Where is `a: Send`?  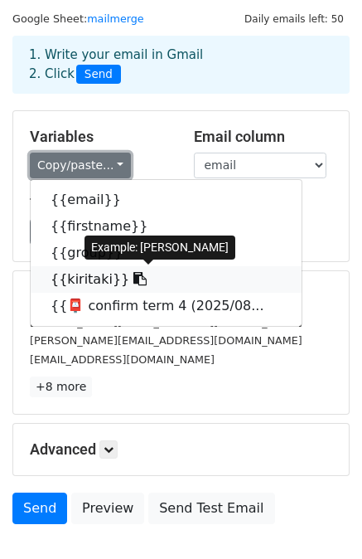 a: Send is located at coordinates (40, 508).